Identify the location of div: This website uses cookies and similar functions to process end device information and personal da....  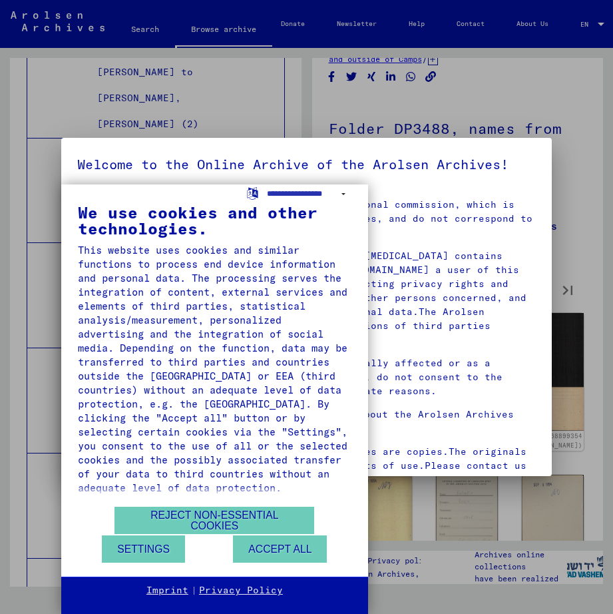
(214, 369).